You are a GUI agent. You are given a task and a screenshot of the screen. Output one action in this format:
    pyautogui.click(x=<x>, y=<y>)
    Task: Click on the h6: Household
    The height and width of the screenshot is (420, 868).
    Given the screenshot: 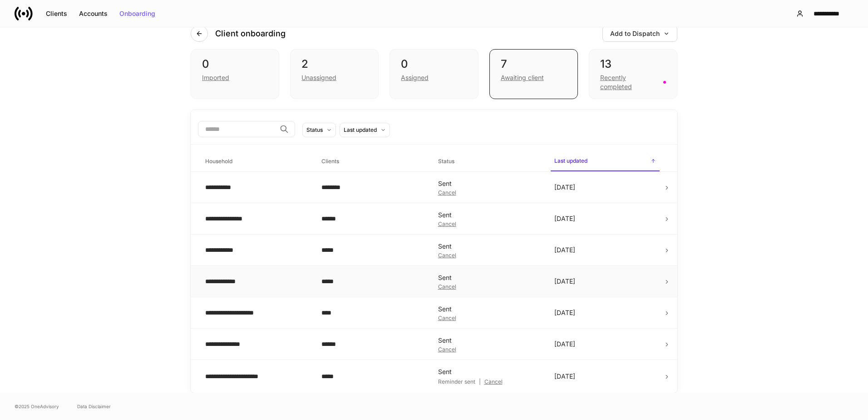 What is the action you would take?
    pyautogui.click(x=219, y=161)
    